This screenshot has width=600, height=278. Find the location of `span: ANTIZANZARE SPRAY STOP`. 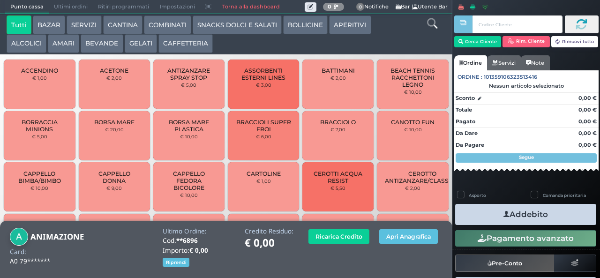

span: ANTIZANZARE SPRAY STOP is located at coordinates (189, 74).